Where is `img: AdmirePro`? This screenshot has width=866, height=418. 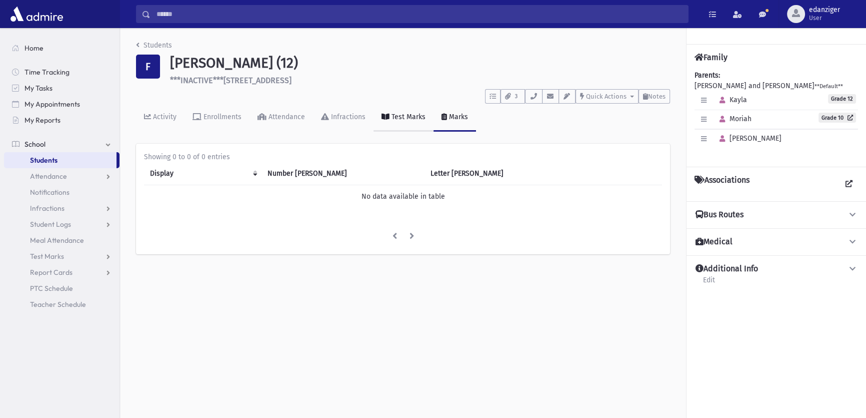 img: AdmirePro is located at coordinates (37, 14).